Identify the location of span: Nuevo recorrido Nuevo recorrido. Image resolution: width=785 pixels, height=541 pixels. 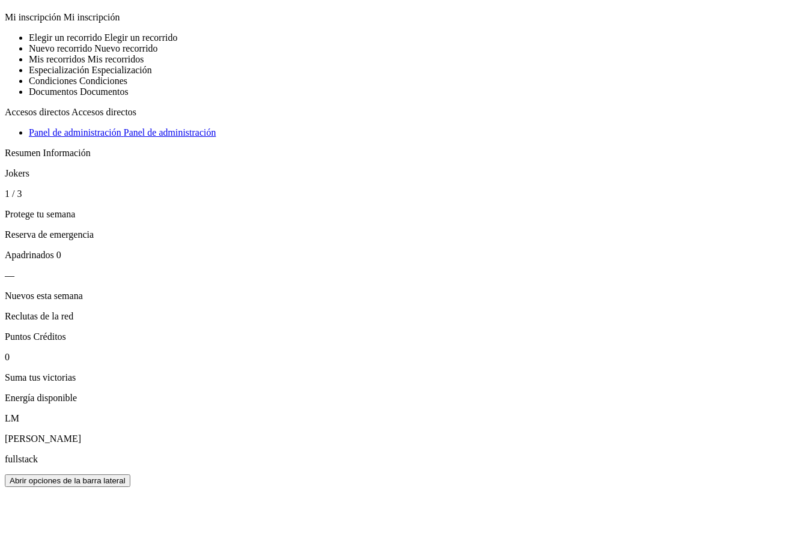
(93, 48).